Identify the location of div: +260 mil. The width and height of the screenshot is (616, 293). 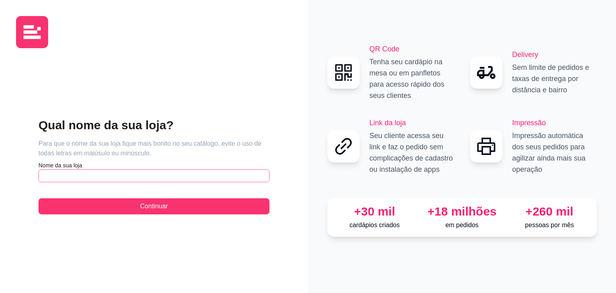
(550, 211).